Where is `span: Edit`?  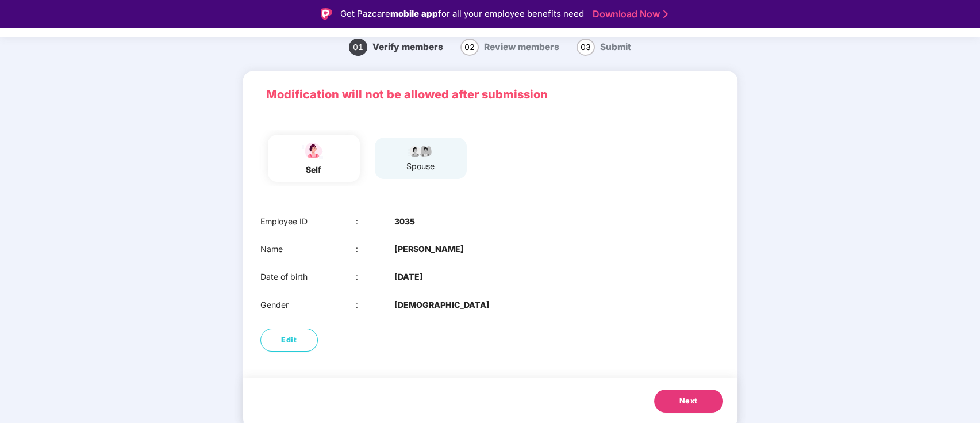 span: Edit is located at coordinates (289, 340).